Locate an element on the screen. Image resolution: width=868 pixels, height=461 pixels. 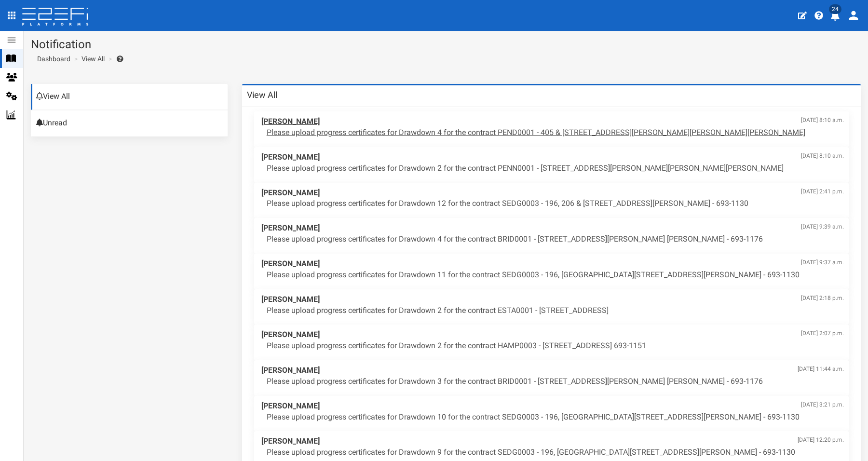
h1: Notification is located at coordinates (446, 44).